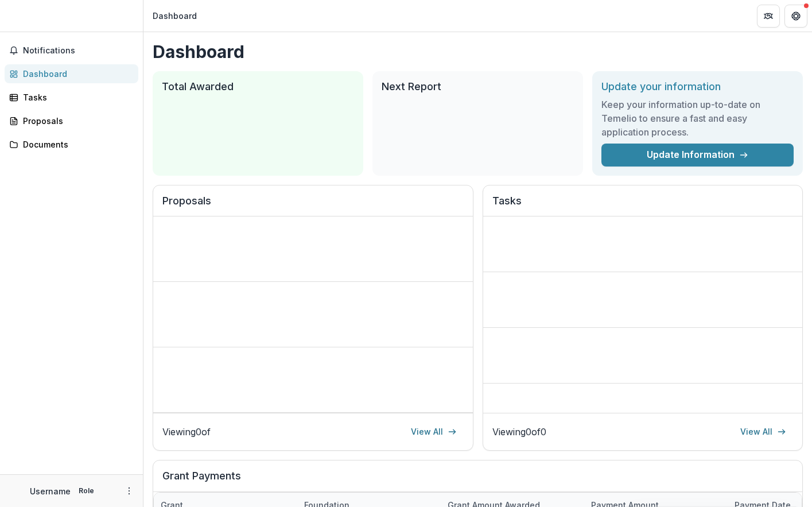 The image size is (812, 507). Describe the element at coordinates (76, 121) in the screenshot. I see `div: Proposals` at that location.